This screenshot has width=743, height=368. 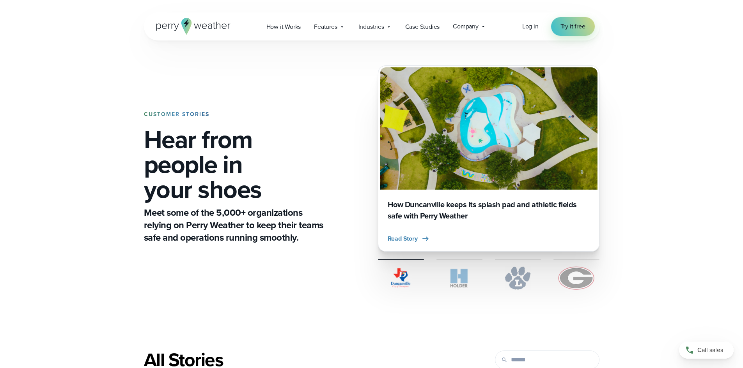 I want to click on div: 1 of 4, so click(x=488, y=159).